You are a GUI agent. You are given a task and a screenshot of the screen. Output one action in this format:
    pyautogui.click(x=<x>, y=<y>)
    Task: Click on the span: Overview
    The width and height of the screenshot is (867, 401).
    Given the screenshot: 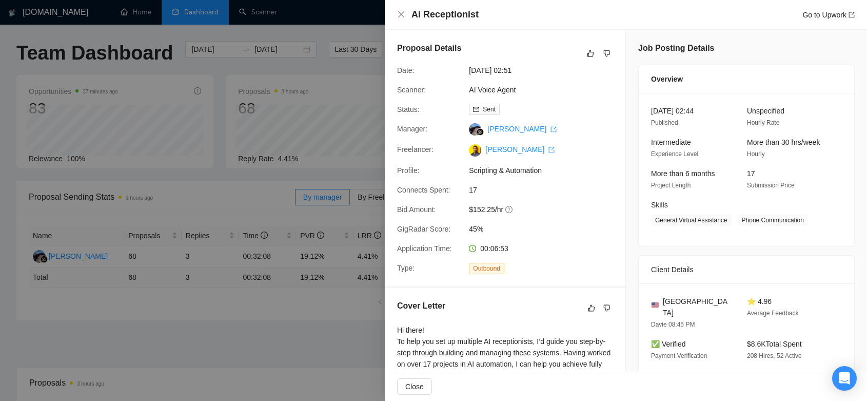 What is the action you would take?
    pyautogui.click(x=667, y=79)
    